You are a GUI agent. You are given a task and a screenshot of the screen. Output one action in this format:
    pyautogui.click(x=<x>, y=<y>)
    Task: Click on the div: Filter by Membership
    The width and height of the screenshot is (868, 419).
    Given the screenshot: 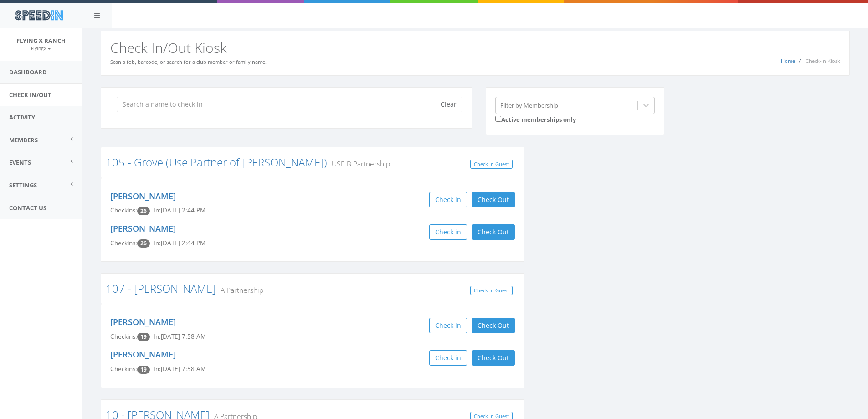 What is the action you would take?
    pyautogui.click(x=529, y=105)
    